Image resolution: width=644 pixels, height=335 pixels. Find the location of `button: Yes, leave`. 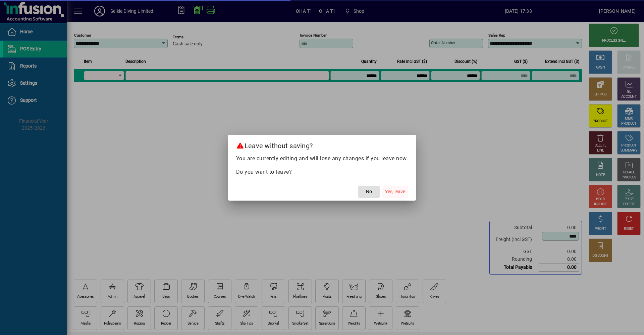

button: Yes, leave is located at coordinates (395, 192).